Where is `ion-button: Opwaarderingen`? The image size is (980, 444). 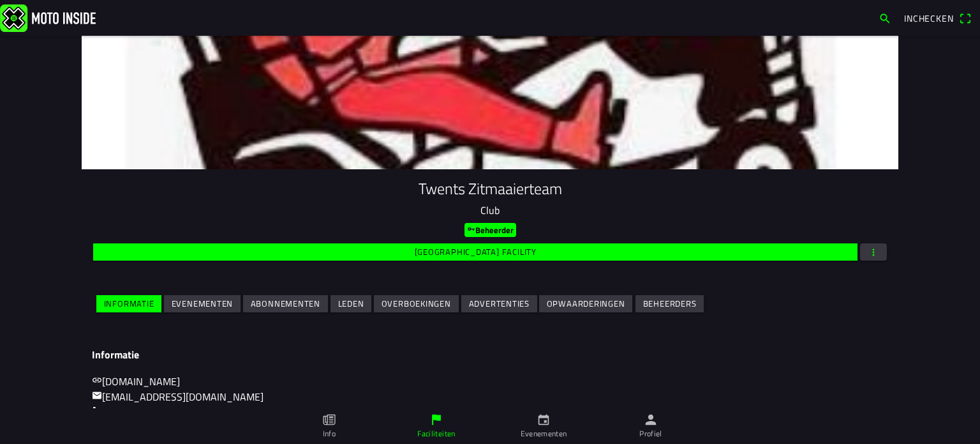 ion-button: Opwaarderingen is located at coordinates (586, 303).